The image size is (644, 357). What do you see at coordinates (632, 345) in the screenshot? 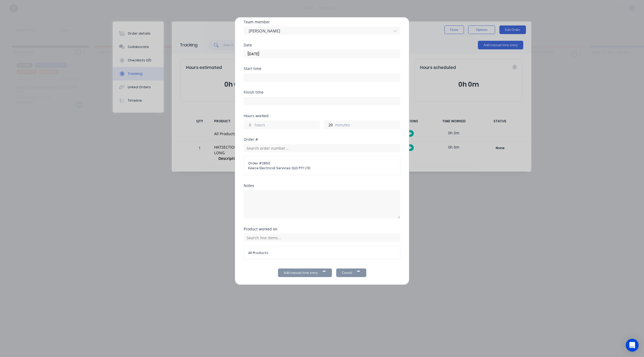
I see `div: Open Intercom Messenger` at bounding box center [632, 345].